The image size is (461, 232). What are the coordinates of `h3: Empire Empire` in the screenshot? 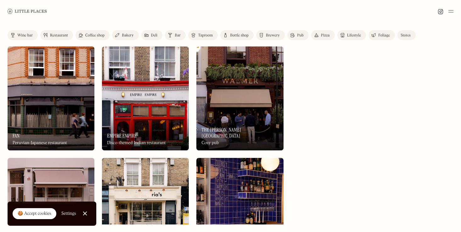 It's located at (122, 136).